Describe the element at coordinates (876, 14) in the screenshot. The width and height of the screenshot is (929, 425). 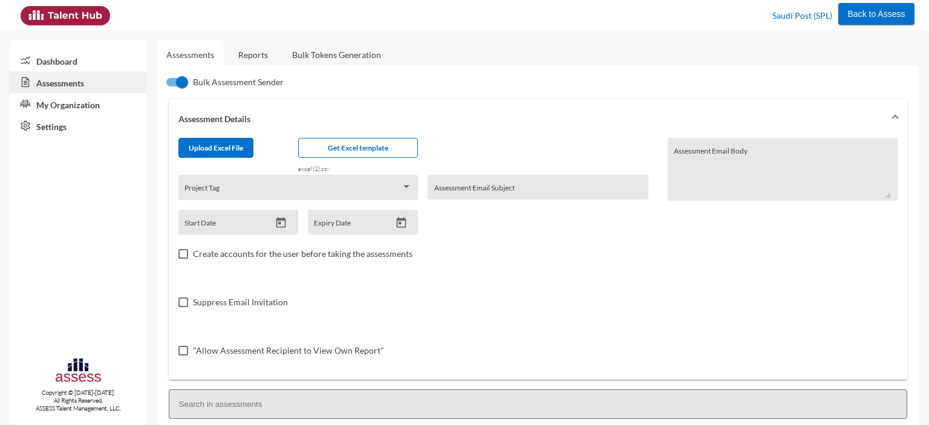
I see `button: Back to Assess` at that location.